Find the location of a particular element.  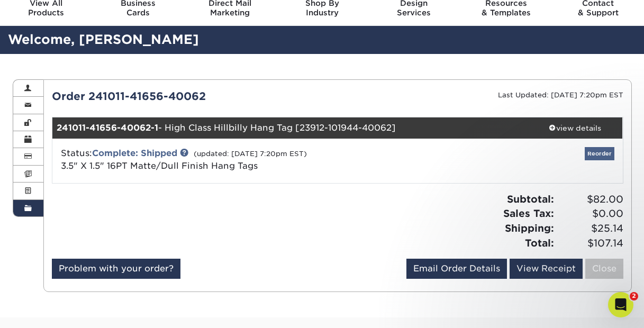

div: Status: is located at coordinates (242, 160).